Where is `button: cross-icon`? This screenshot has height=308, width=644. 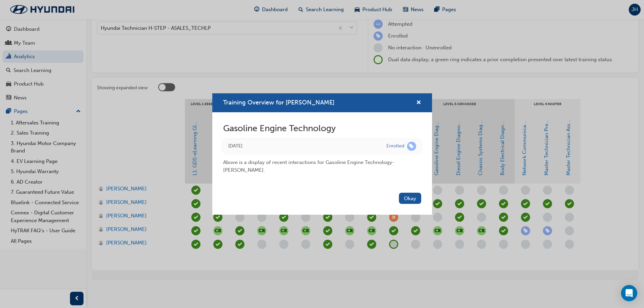
button: cross-icon is located at coordinates (418, 103).